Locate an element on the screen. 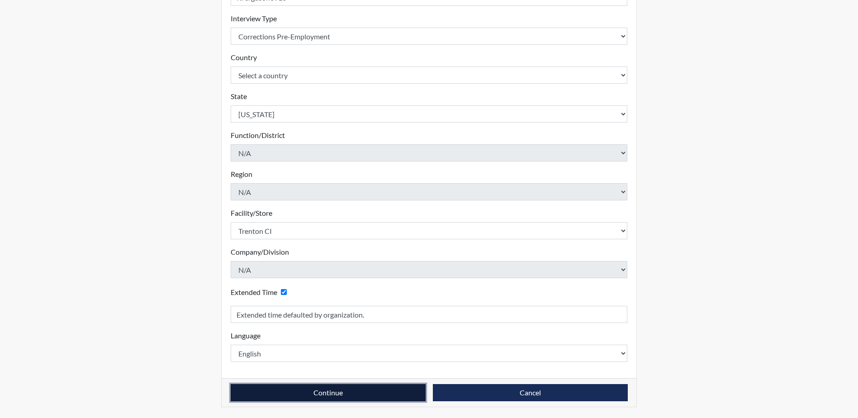 This screenshot has height=418, width=858. label: Company/Division is located at coordinates (260, 252).